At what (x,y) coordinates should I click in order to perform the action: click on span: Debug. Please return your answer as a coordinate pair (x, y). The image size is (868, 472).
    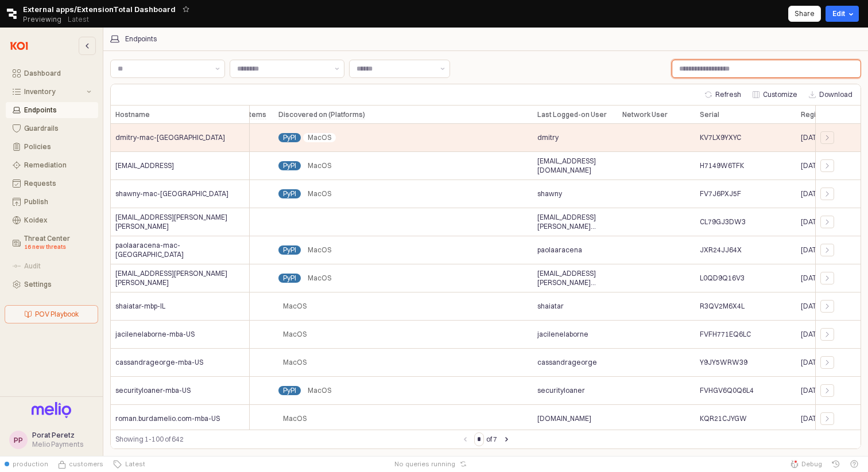
    Looking at the image, I should click on (812, 464).